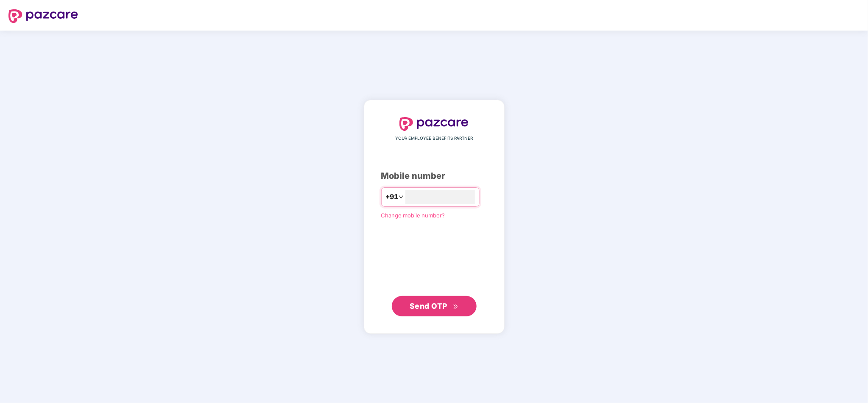 This screenshot has width=868, height=403. What do you see at coordinates (401, 197) in the screenshot?
I see `span: down` at bounding box center [401, 197].